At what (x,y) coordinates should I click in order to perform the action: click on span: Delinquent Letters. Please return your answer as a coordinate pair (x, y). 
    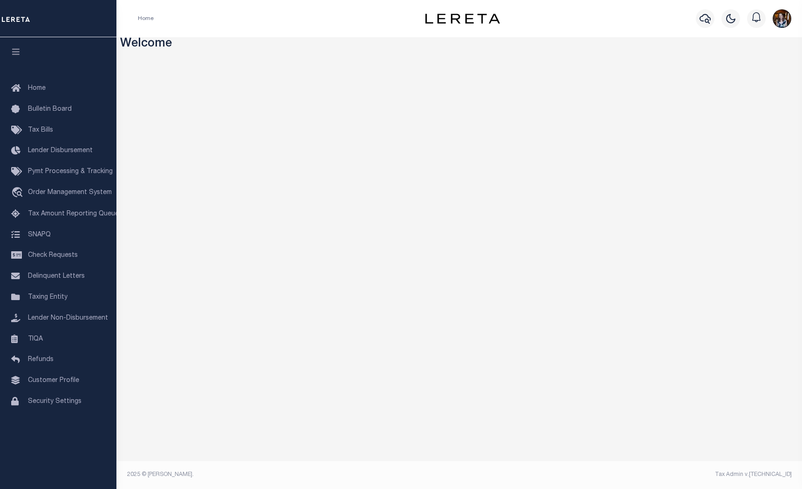
    Looking at the image, I should click on (56, 277).